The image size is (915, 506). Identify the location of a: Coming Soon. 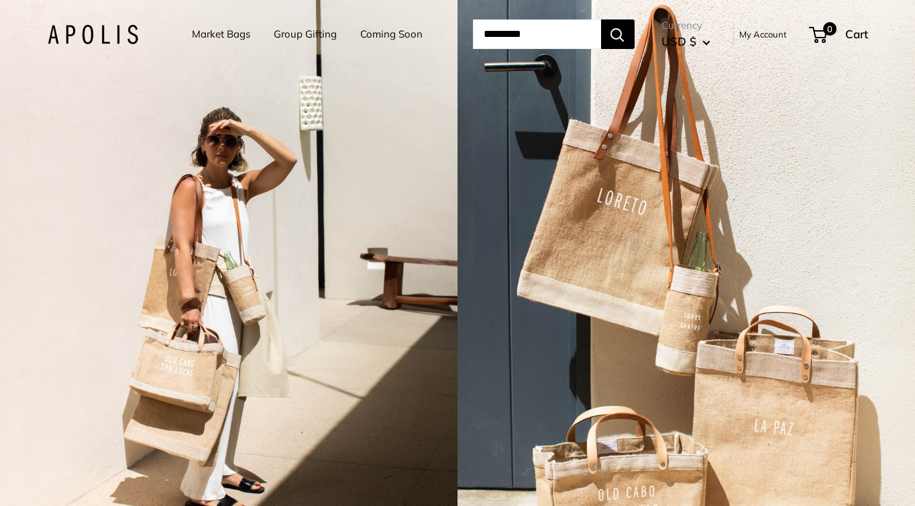
(391, 34).